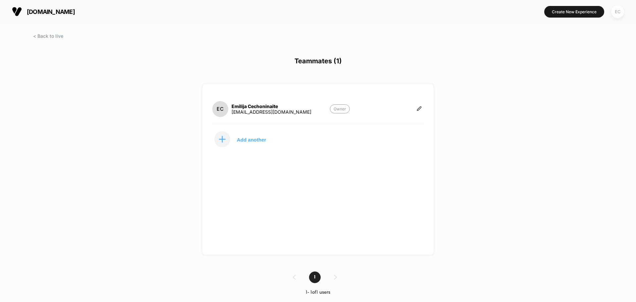  I want to click on p: Owner, so click(340, 109).